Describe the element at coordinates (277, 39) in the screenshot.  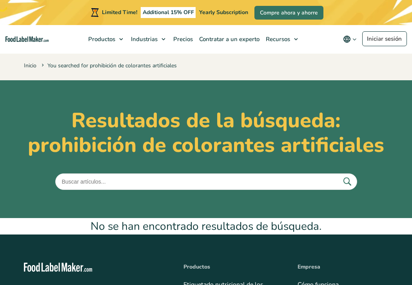
I see `span: Recursos` at that location.